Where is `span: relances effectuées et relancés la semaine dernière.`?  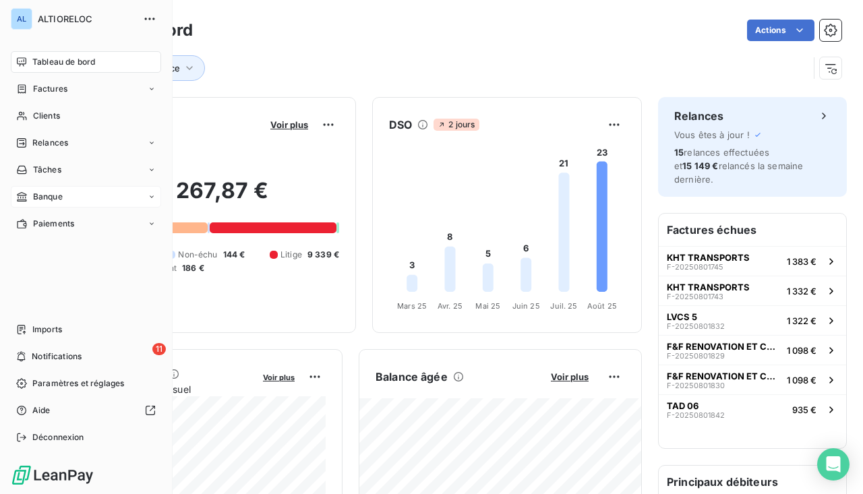 span: relances effectuées et relancés la semaine dernière. is located at coordinates (738, 166).